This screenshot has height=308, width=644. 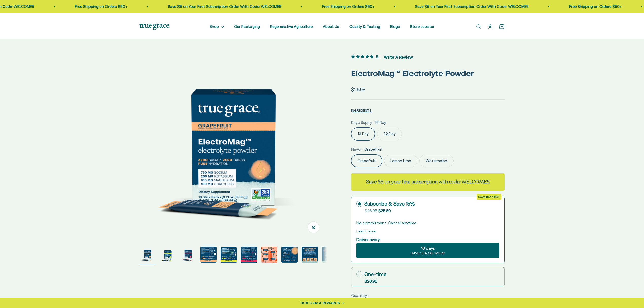 What do you see at coordinates (291, 26) in the screenshot?
I see `a: Regenerative Agriculture` at bounding box center [291, 26].